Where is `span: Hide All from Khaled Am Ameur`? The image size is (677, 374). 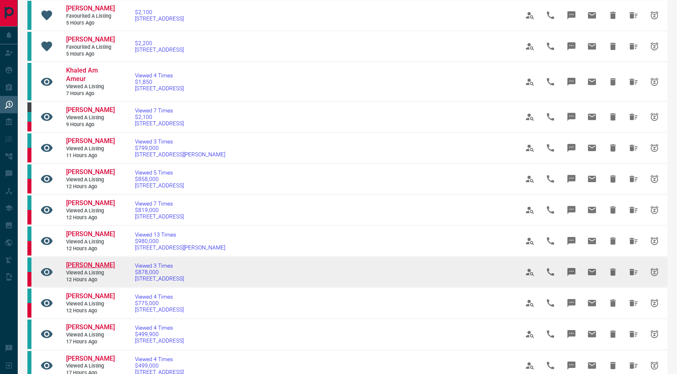
span: Hide All from Khaled Am Ameur is located at coordinates (634, 82).